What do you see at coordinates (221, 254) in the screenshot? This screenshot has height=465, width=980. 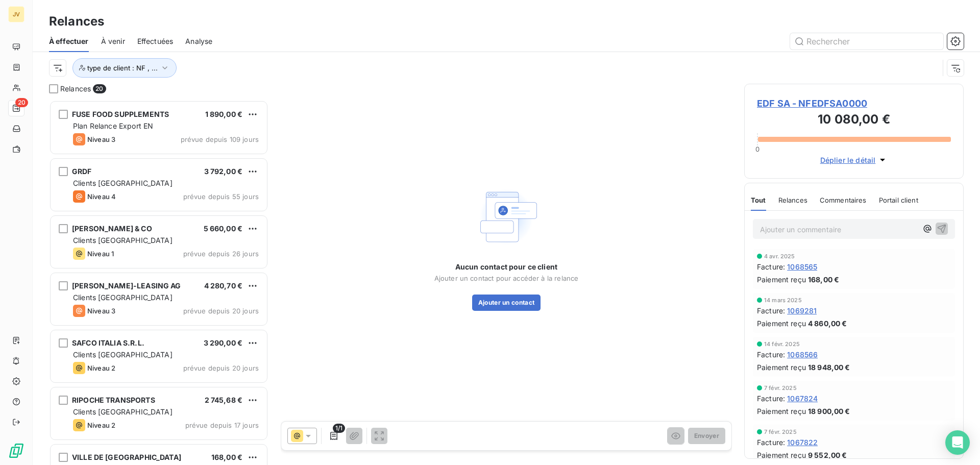 I see `span: prévue depuis 26 jours` at bounding box center [221, 254].